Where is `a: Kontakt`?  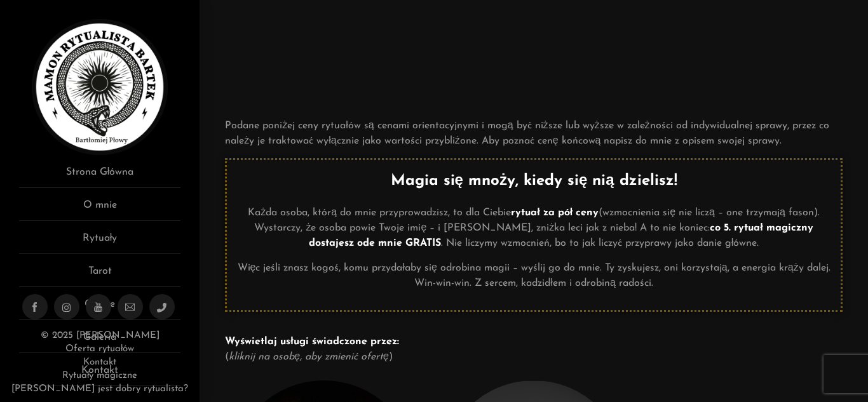
a: Kontakt is located at coordinates (99, 362).